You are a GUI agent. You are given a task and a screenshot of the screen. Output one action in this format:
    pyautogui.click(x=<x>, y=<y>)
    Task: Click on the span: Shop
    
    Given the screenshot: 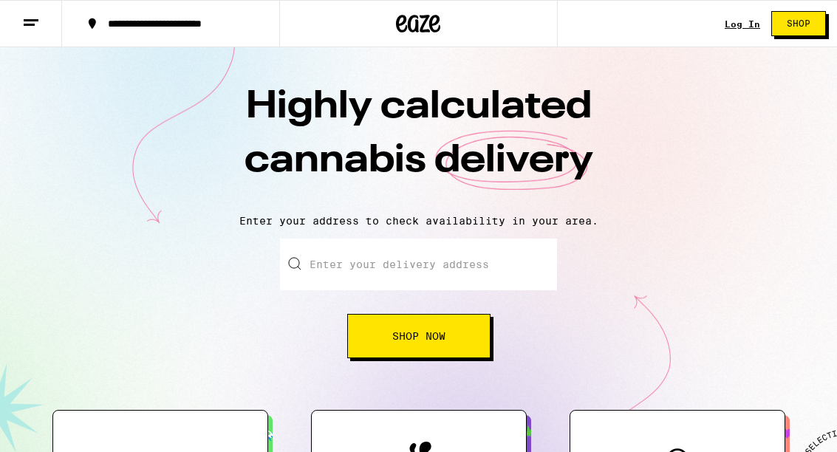 What is the action you would take?
    pyautogui.click(x=798, y=24)
    